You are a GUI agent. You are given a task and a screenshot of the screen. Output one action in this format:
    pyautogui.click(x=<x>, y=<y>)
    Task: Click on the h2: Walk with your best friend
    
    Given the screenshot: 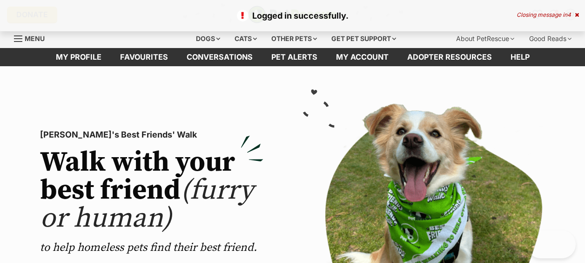 What is the action you would take?
    pyautogui.click(x=152, y=190)
    